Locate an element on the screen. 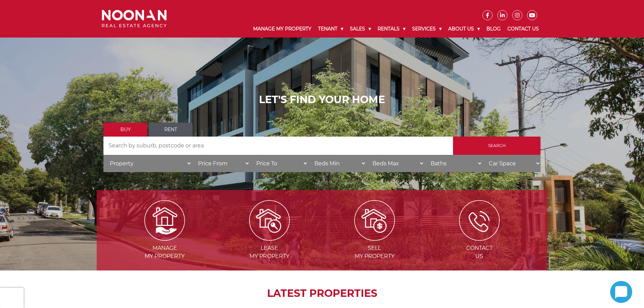 This screenshot has width=644, height=308. a: Managemy Property is located at coordinates (165, 238).